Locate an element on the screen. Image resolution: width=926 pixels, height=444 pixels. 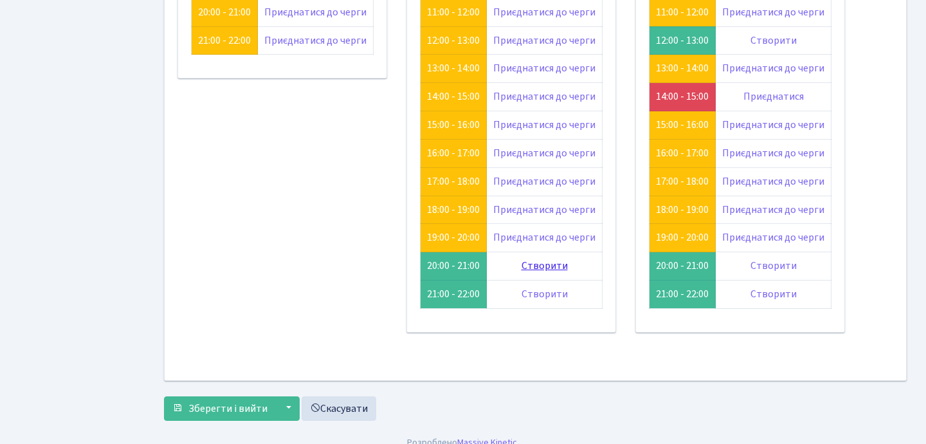
a: Скасувати is located at coordinates (339, 408).